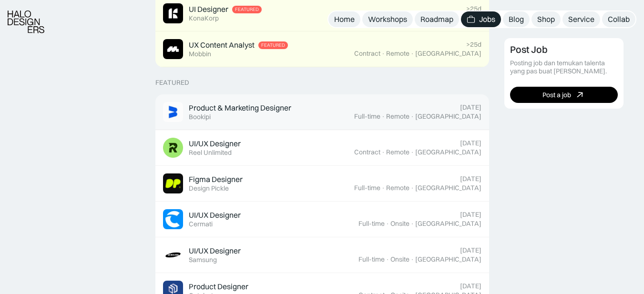 This screenshot has width=644, height=294. Describe the element at coordinates (436, 19) in the screenshot. I see `a: Roadmap` at that location.